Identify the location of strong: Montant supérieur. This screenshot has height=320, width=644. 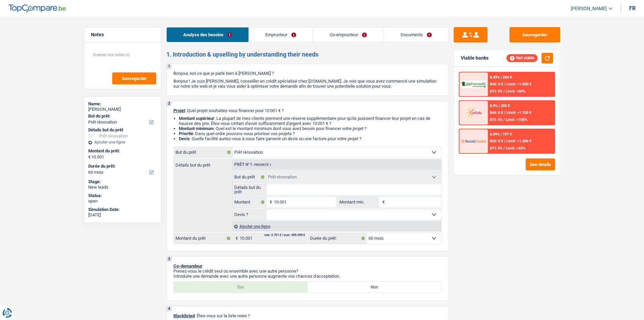
(196, 118).